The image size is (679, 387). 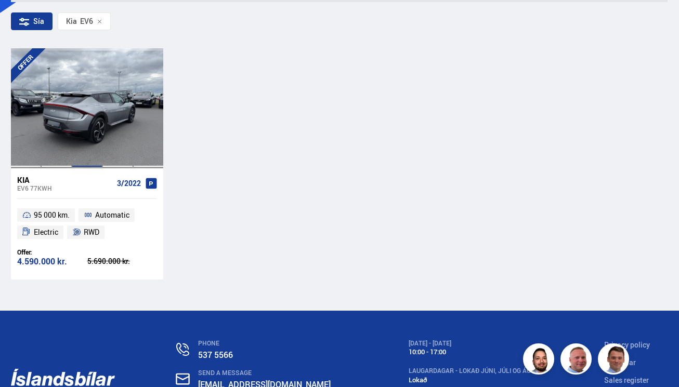 I want to click on div: 4.590.000 kr., so click(x=52, y=261).